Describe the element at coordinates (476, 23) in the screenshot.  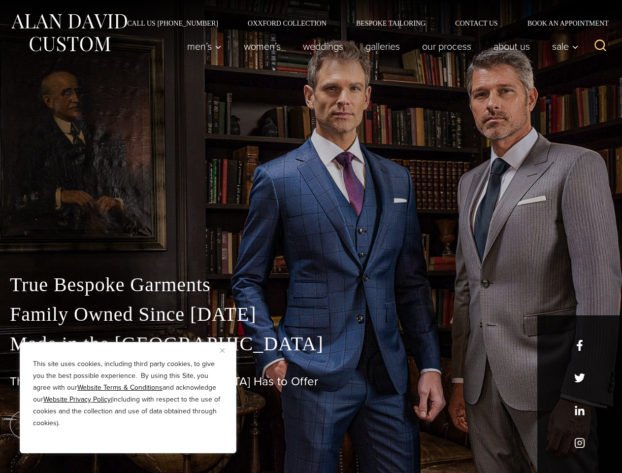
I see `a: Contact Us` at that location.